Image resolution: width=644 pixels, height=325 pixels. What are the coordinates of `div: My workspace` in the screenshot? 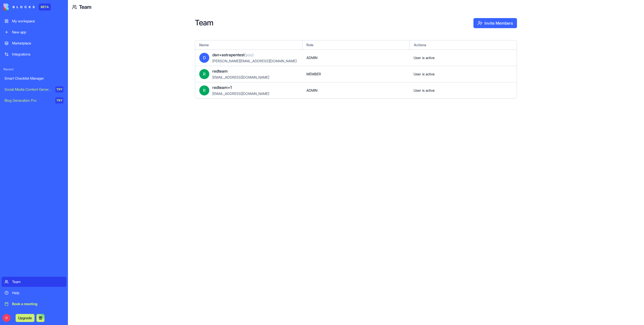 It's located at (38, 21).